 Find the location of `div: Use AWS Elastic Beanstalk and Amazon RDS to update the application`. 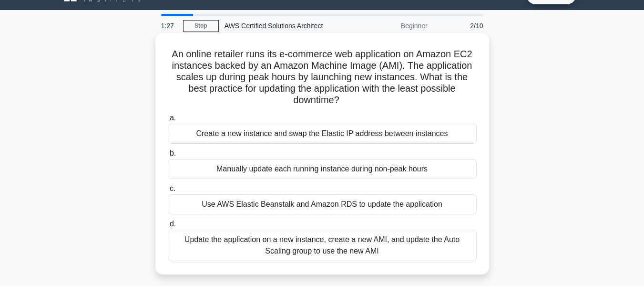

div: Use AWS Elastic Beanstalk and Amazon RDS to update the application is located at coordinates (322, 204).